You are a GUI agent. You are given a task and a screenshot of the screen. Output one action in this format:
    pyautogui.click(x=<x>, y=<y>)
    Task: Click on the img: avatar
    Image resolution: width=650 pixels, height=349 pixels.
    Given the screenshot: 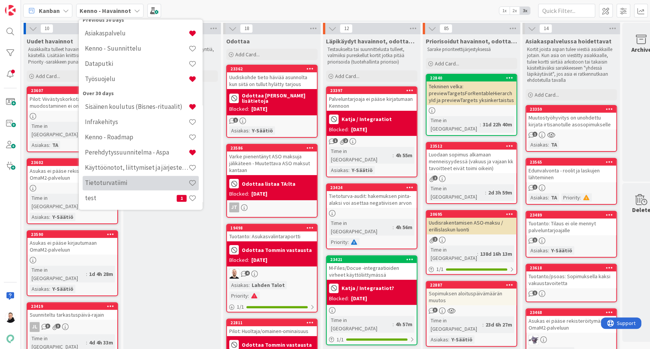 What is the action you would take?
    pyautogui.click(x=10, y=339)
    